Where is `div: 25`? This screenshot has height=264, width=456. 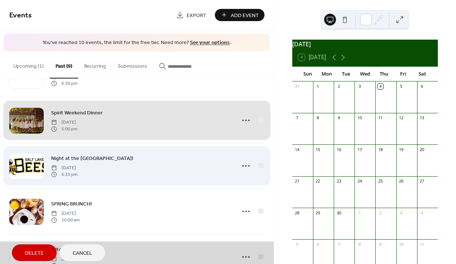
div: 25 is located at coordinates (380, 181).